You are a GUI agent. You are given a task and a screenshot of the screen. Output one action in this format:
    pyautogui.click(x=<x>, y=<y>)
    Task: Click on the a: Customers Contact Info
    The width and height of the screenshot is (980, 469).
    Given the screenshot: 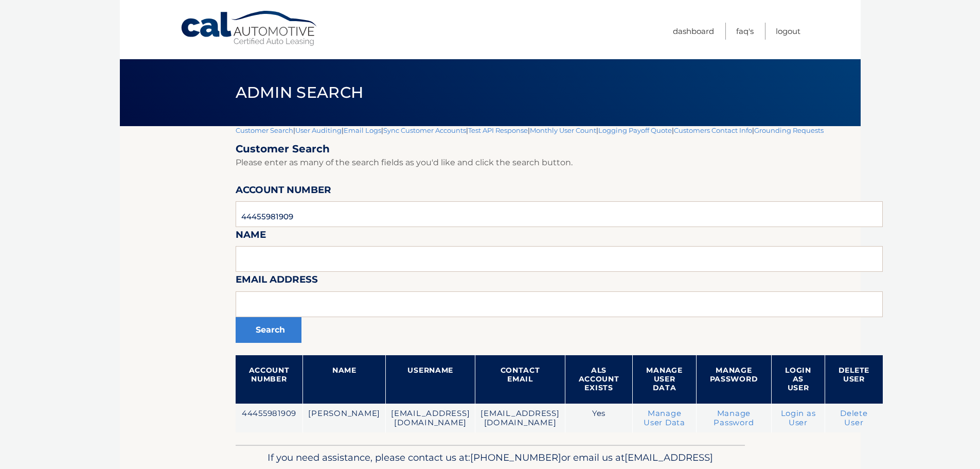 What is the action you would take?
    pyautogui.click(x=713, y=130)
    